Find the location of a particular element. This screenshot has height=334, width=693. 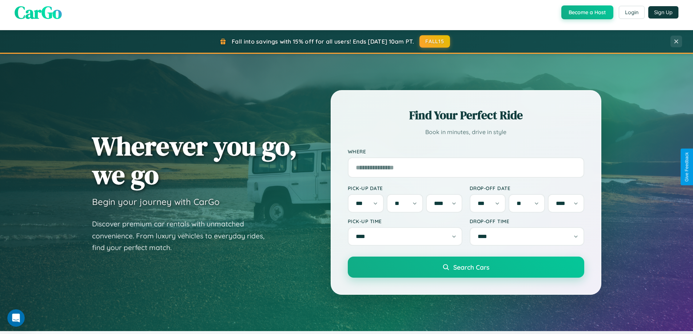

button: Login is located at coordinates (632, 12).